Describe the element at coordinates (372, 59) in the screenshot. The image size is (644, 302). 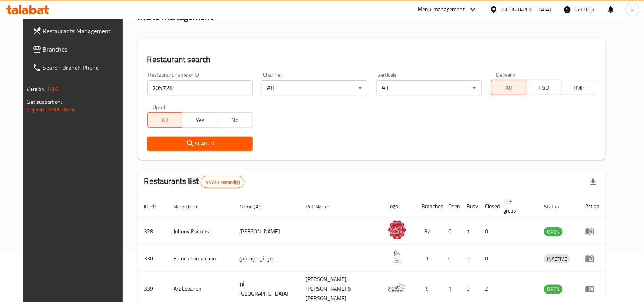
I see `h2: Restaurant search` at that location.